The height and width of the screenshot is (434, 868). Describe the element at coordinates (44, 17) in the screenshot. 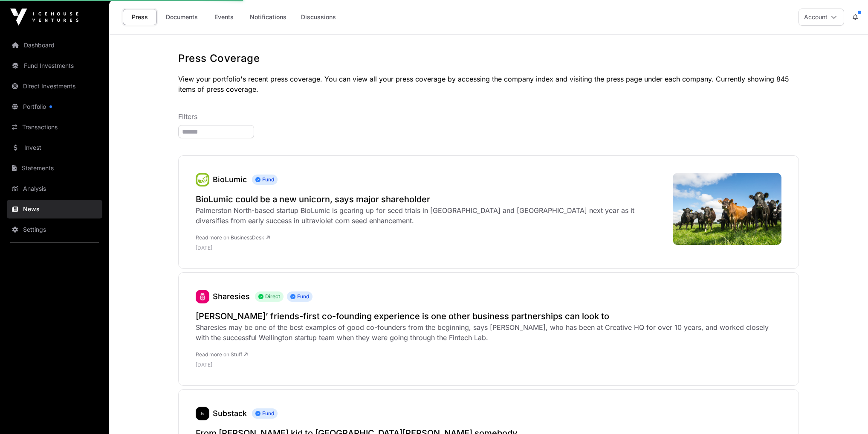

I see `img: Icehouse Ventures Logo` at that location.